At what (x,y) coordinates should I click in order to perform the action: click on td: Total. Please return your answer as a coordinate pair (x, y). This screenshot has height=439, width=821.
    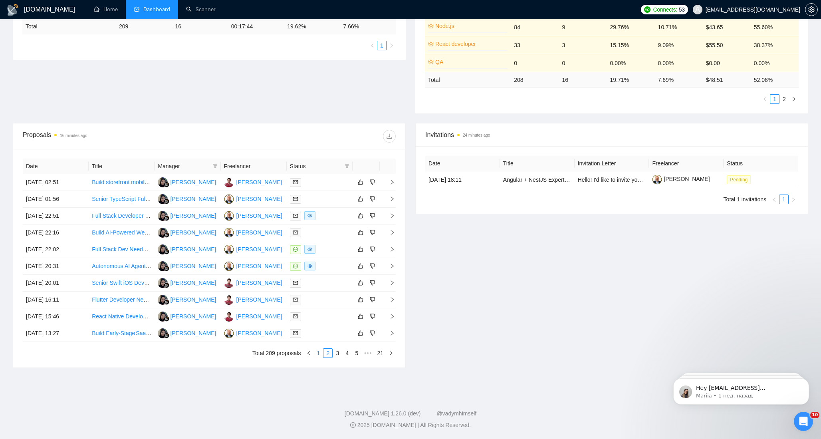
    Looking at the image, I should click on (467, 79).